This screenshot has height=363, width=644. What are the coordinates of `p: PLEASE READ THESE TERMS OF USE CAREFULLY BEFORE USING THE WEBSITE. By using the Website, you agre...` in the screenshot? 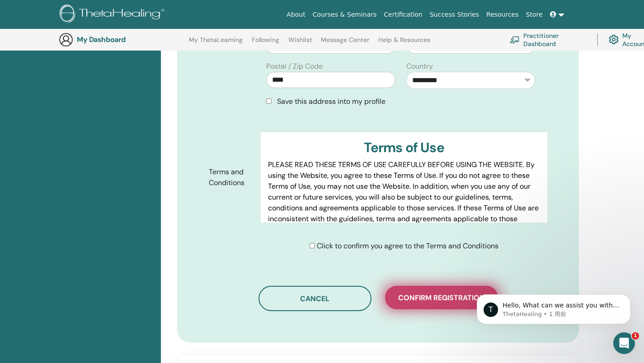 It's located at (404, 197).